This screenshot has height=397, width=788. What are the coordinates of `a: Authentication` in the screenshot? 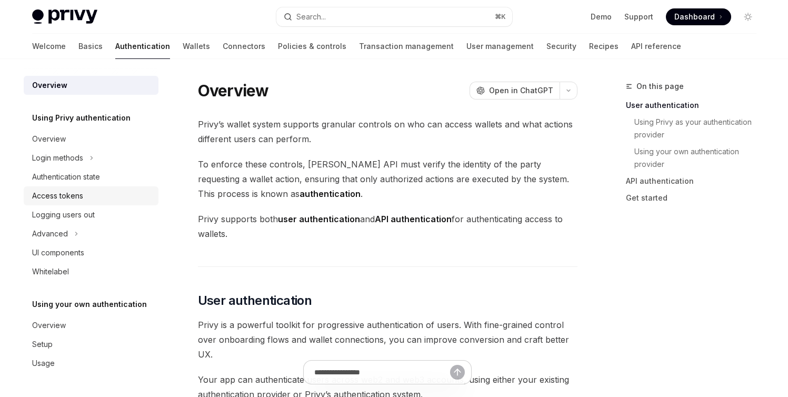 It's located at (143, 46).